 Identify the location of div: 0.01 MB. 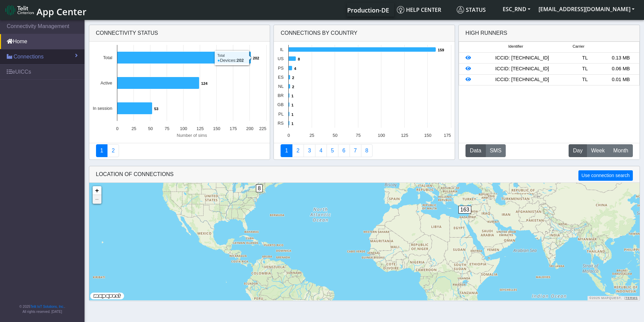
(621, 80).